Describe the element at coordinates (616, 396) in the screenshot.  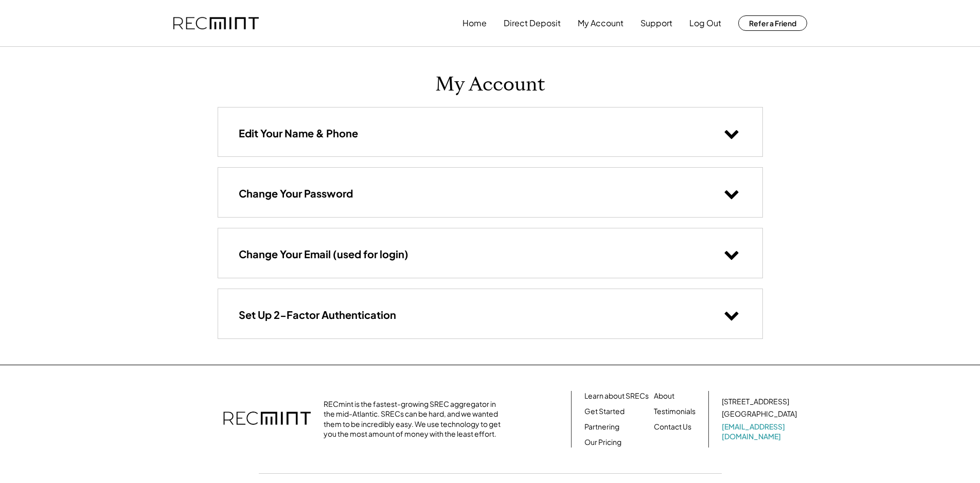
I see `a: Learn about SRECs` at that location.